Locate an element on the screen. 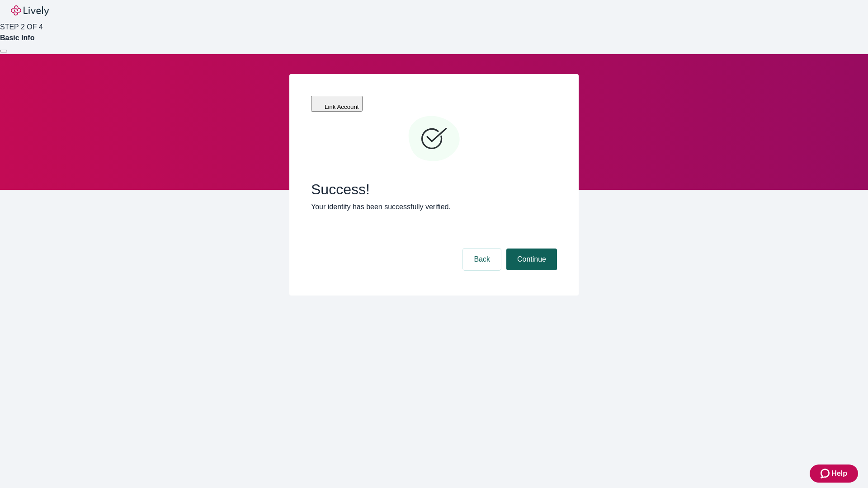 The image size is (868, 488). svg: Checkmark icon is located at coordinates (434, 139).